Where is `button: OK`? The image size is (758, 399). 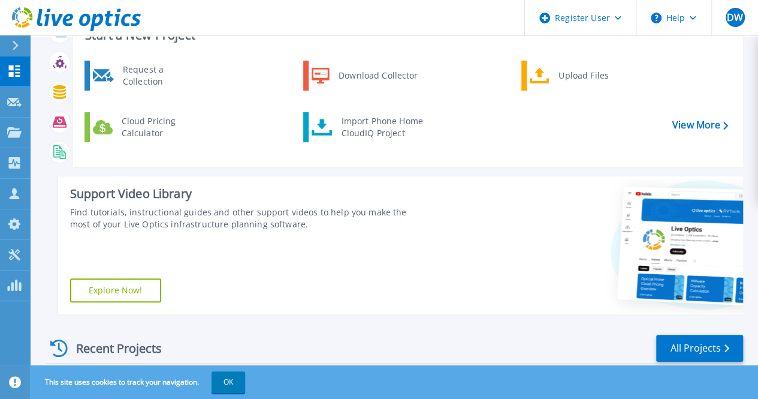 button: OK is located at coordinates (228, 382).